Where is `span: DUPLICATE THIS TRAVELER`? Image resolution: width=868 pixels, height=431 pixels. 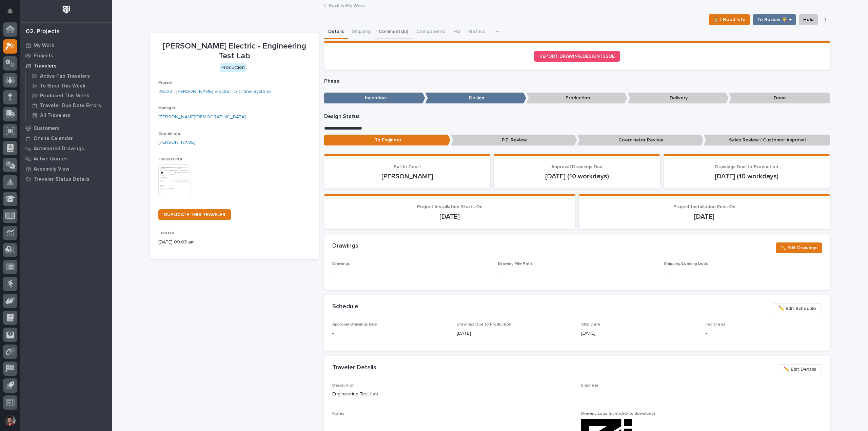
span: DUPLICATE THIS TRAVELER is located at coordinates (195, 214).